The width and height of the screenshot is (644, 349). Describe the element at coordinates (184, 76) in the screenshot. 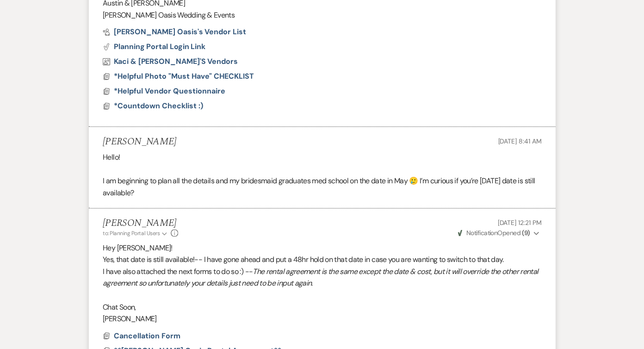

I see `span: *Helpful Photo "Must Have" CHECKLIST` at that location.